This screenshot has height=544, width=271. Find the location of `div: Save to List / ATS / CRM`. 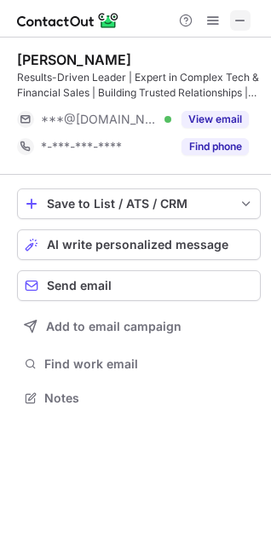

div: Save to List / ATS / CRM is located at coordinates (139, 204).